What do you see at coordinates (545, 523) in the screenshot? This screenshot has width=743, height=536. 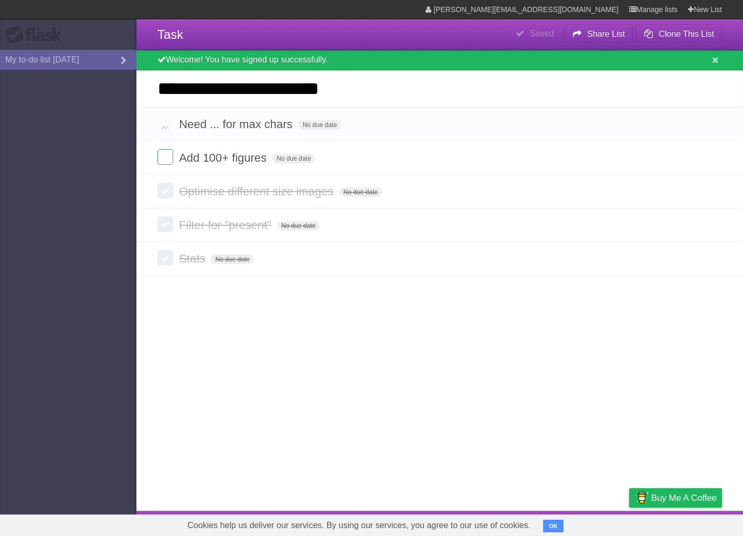 I see `a: Developers` at bounding box center [545, 523].